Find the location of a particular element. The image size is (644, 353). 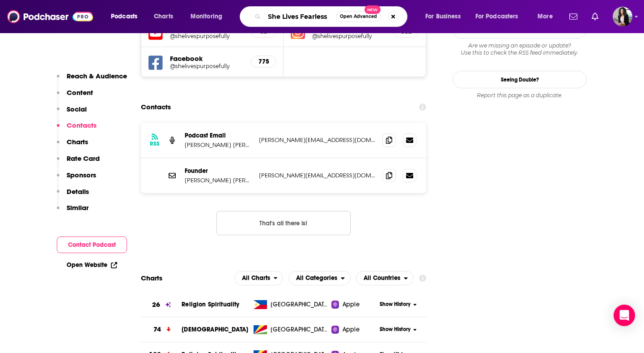

a: 74 is located at coordinates (161, 329).